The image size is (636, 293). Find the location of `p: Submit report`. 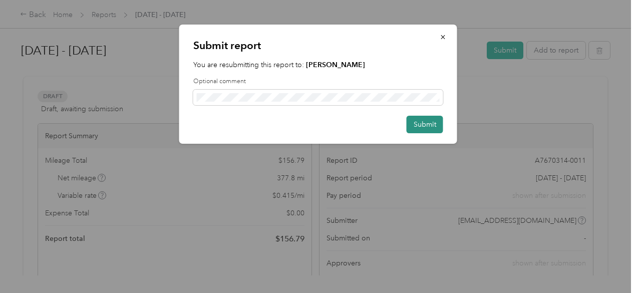

p: Submit report is located at coordinates (318, 46).